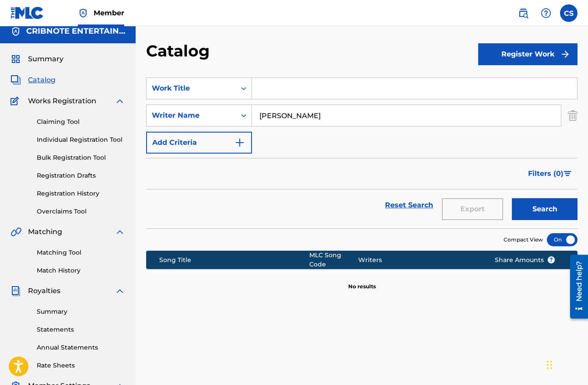 The height and width of the screenshot is (385, 588). What do you see at coordinates (33, 80) in the screenshot?
I see `a: CatalogCatalog` at bounding box center [33, 80].